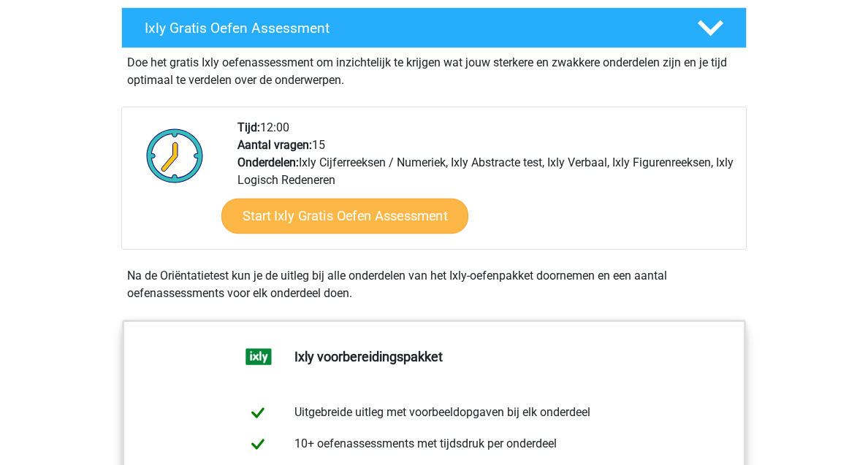 Image resolution: width=868 pixels, height=465 pixels. Describe the element at coordinates (486, 184) in the screenshot. I see `div: 12:00 15 Ixly Cijferreeksen / Numeriek, Ixly Abstracte test, Ixly Verbaal, Ixly Figurenreeksen, I...` at that location.